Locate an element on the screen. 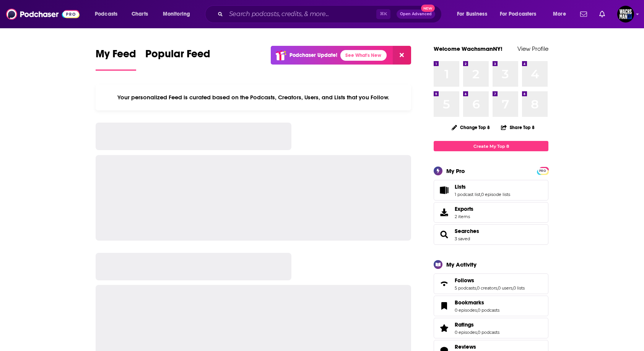 The width and height of the screenshot is (644, 351). img: Podchaser - Follow, Share and Rate Podcasts is located at coordinates (43, 14).